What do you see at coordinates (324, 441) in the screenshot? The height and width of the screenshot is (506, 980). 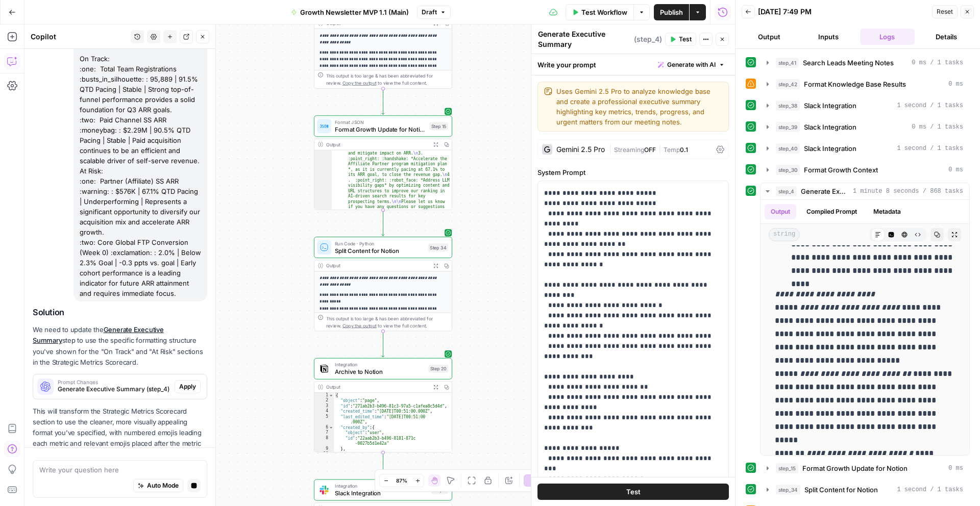 I see `div: 8` at bounding box center [324, 441].